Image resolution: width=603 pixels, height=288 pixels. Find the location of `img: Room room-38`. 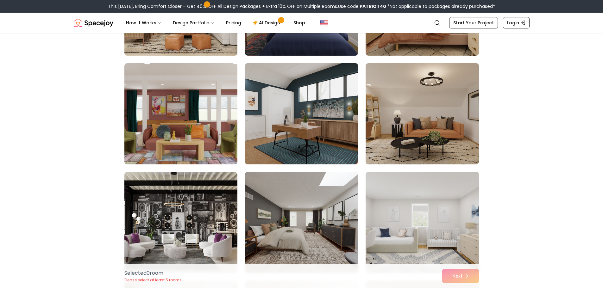

img: Room room-38 is located at coordinates (301, 114).